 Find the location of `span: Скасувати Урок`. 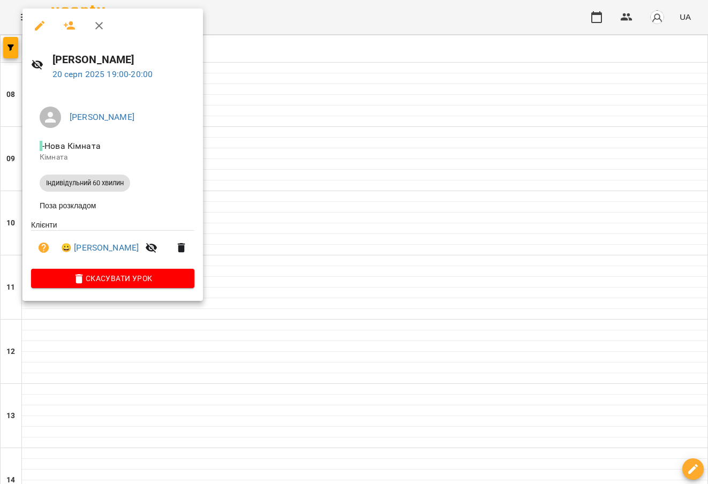

span: Скасувати Урок is located at coordinates (113, 279).